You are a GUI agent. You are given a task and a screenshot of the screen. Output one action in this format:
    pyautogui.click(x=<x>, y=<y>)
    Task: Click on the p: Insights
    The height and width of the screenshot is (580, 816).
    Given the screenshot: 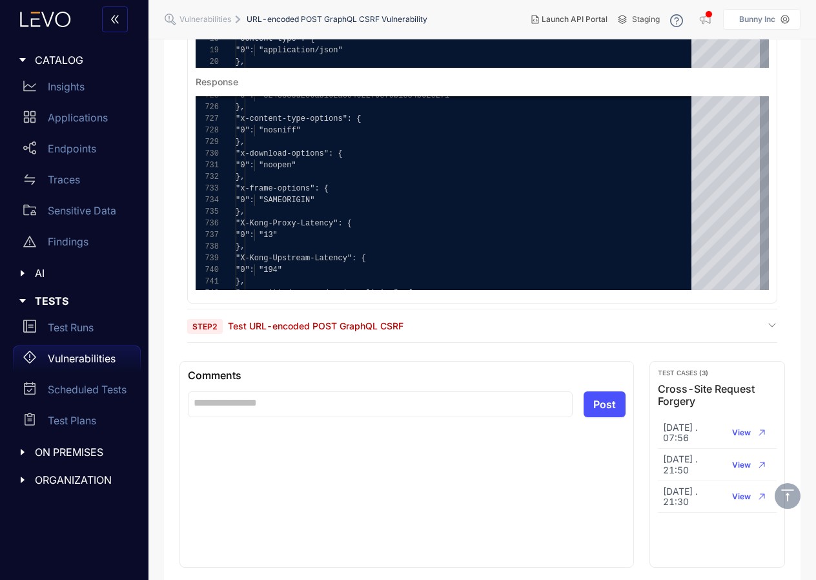 What is the action you would take?
    pyautogui.click(x=66, y=87)
    